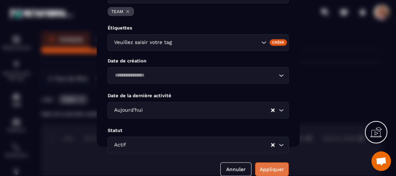  What do you see at coordinates (143, 43) in the screenshot?
I see `span: Veuillez saisir votre tag` at bounding box center [143, 43].